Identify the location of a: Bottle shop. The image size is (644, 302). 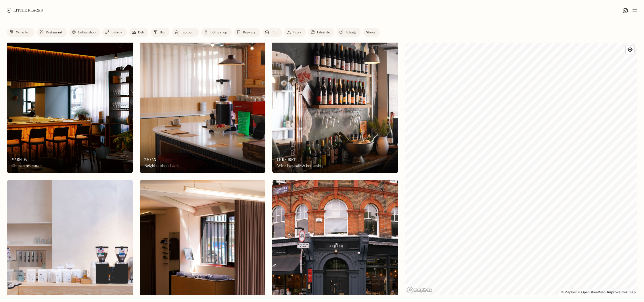
(216, 32).